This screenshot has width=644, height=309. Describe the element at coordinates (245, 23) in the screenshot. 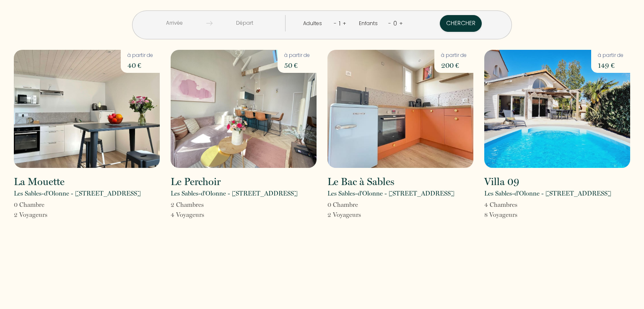

I see `input: Départ` at that location.